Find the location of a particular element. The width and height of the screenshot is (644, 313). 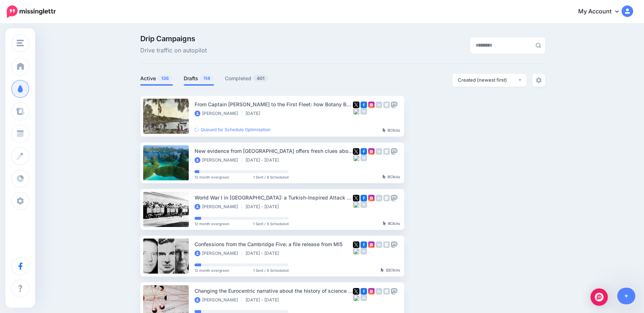

span: 114 is located at coordinates (207, 78).